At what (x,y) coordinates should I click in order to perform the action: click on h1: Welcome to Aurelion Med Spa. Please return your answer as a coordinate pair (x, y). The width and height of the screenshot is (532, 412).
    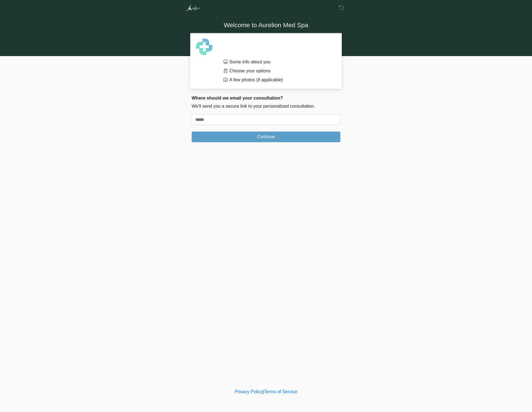
    Looking at the image, I should click on (266, 25).